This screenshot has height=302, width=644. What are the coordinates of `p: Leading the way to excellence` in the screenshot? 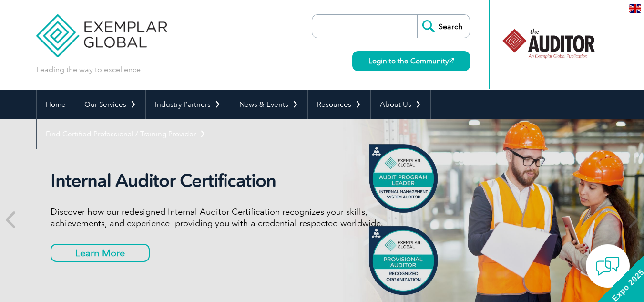 It's located at (88, 70).